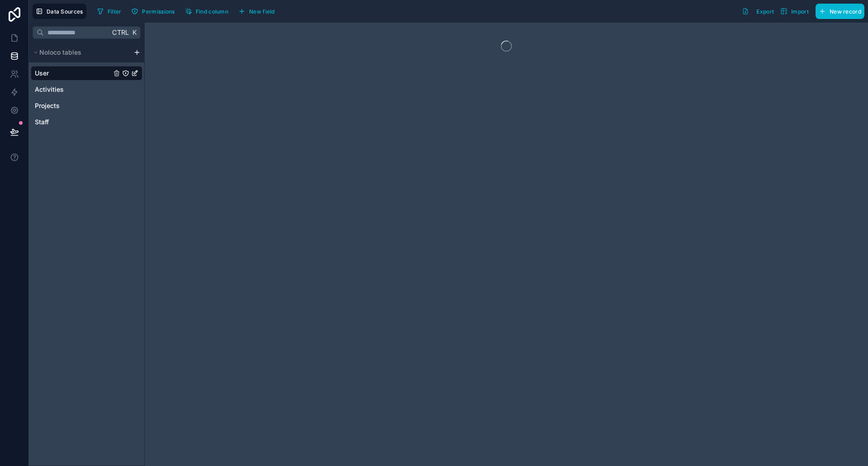 This screenshot has width=868, height=466. What do you see at coordinates (109, 11) in the screenshot?
I see `button: Filter` at bounding box center [109, 11].